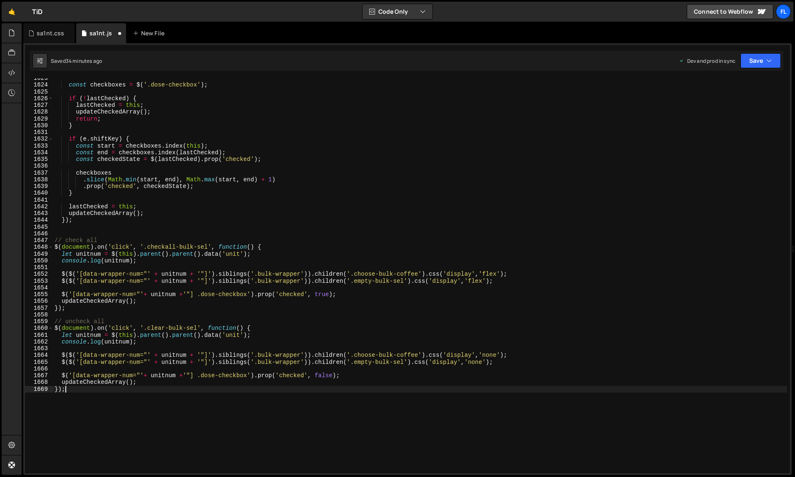 The image size is (795, 477). Describe the element at coordinates (783, 12) in the screenshot. I see `a: Fl` at that location.